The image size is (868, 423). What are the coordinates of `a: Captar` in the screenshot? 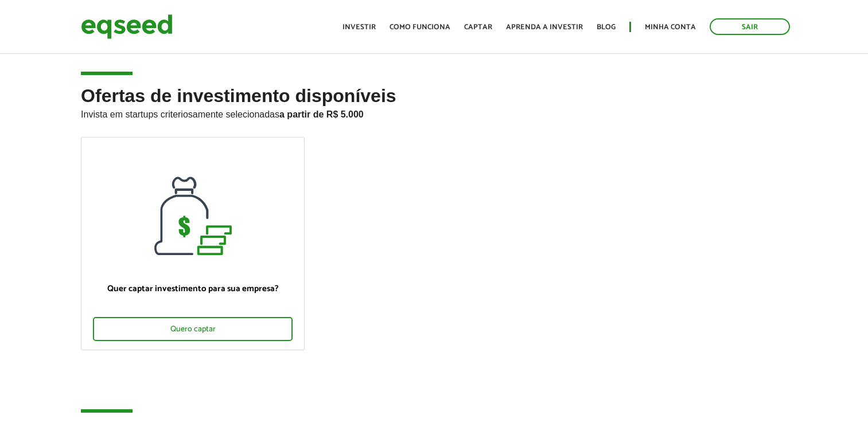 It's located at (478, 27).